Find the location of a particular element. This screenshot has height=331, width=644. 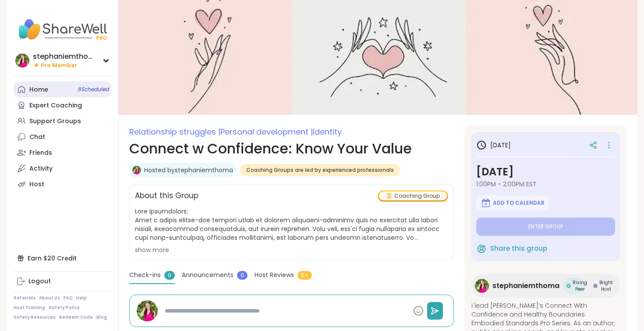

div: Expert Coaching is located at coordinates (56, 105).